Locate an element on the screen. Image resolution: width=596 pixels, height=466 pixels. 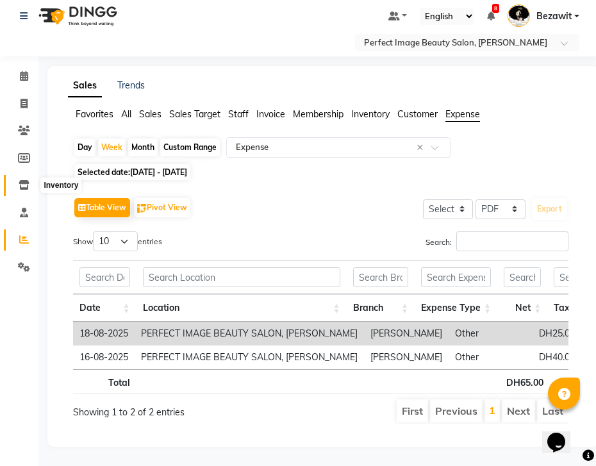
td: 18-08-2025 is located at coordinates (104, 333).